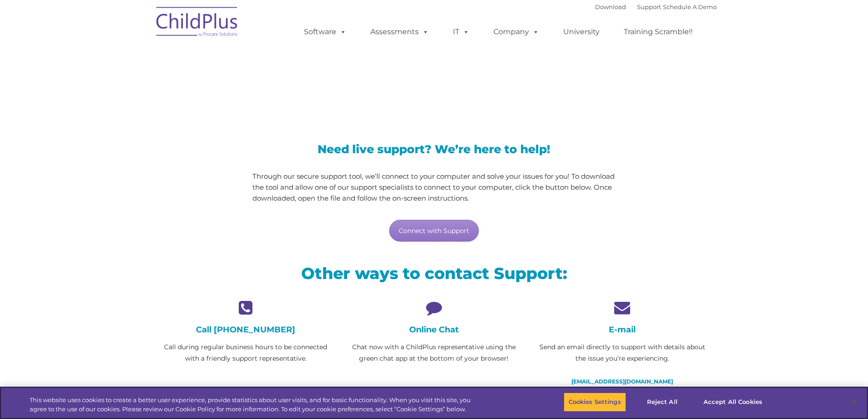  What do you see at coordinates (400, 32) in the screenshot?
I see `a: Assessments` at bounding box center [400, 32].